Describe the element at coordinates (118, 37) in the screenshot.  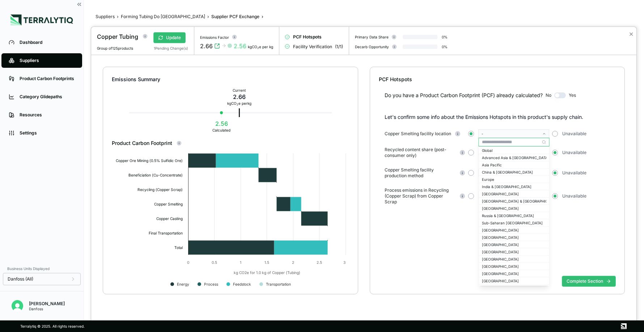
I see `div: Copper Tubing` at that location.